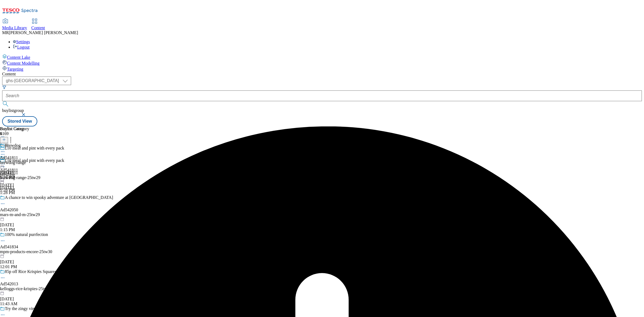 The height and width of the screenshot is (317, 644). I want to click on span: Content, so click(38, 28).